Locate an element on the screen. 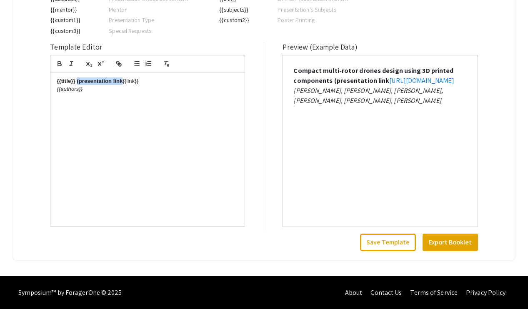 The width and height of the screenshot is (528, 309). button: Save Template is located at coordinates (388, 242).